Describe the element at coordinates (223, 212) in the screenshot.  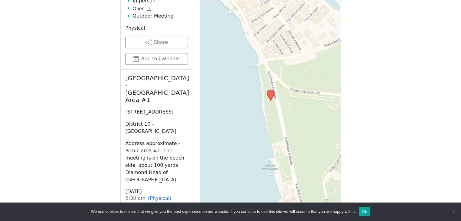
I see `span: We use cookies to ensure that we give you the best experience on our website. If you continue to ...` at that location.